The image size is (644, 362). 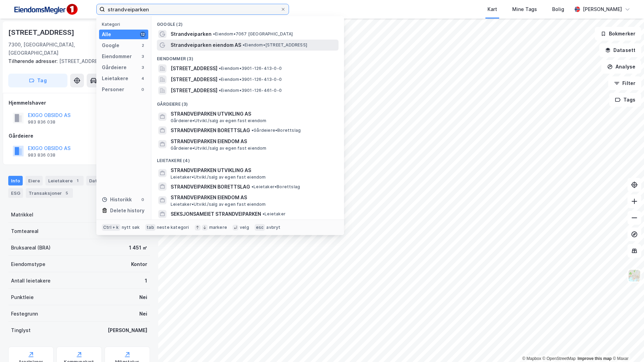 What do you see at coordinates (274, 214) in the screenshot?
I see `span: Leietaker` at bounding box center [274, 214].